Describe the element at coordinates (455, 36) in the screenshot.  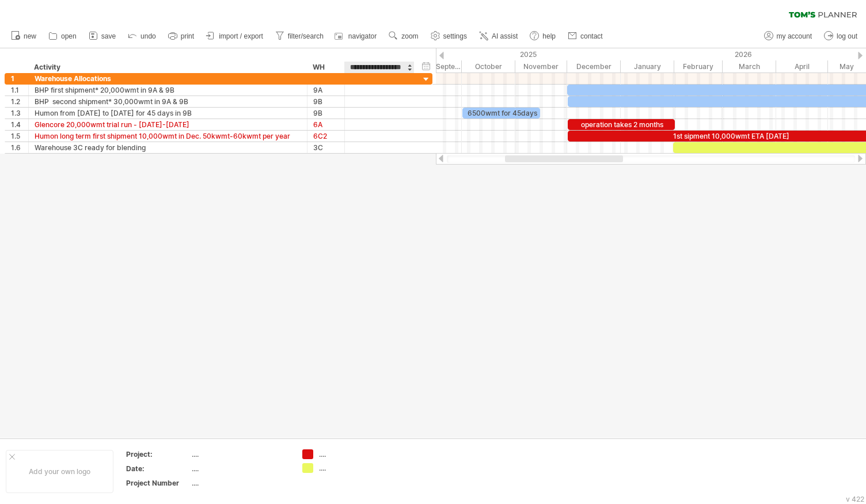
I see `span: settings` at that location.